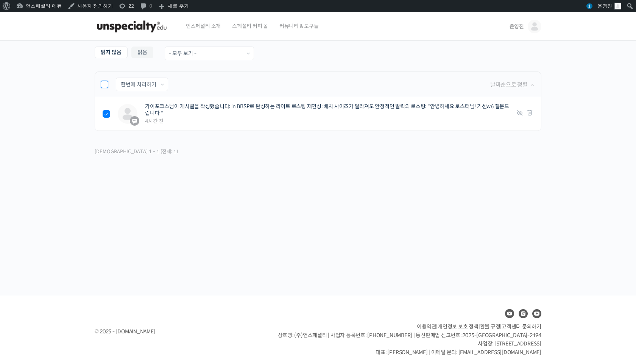  What do you see at coordinates (74, 255) in the screenshot?
I see `span: 대화` at bounding box center [74, 255].